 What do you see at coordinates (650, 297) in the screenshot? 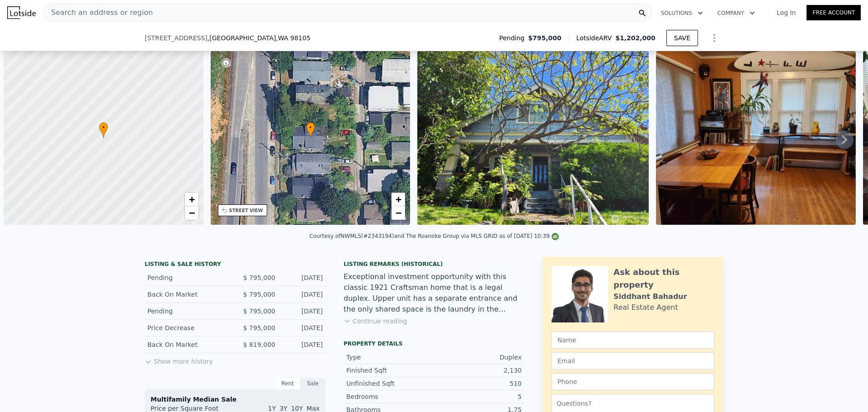
I see `div: Siddhant Bahadur` at bounding box center [650, 297].